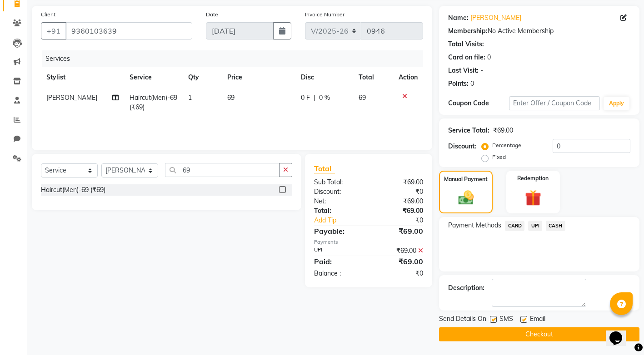 This screenshot has width=644, height=355. Describe the element at coordinates (408, 77) in the screenshot. I see `th: Action` at that location.